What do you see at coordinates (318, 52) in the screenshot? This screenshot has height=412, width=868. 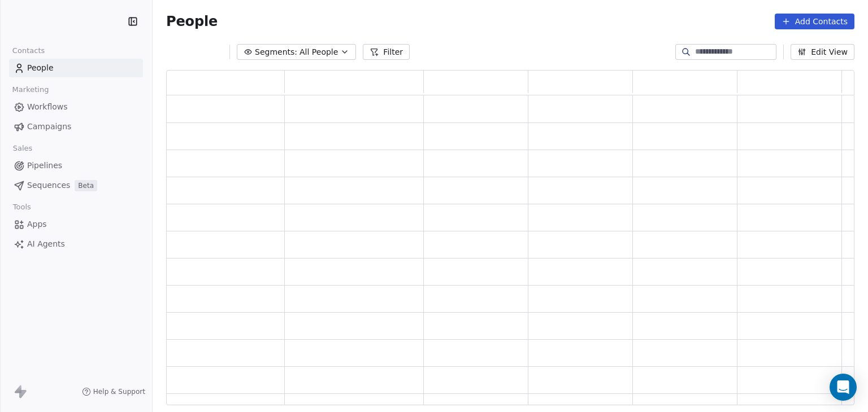 I see `span: All People` at bounding box center [318, 52].